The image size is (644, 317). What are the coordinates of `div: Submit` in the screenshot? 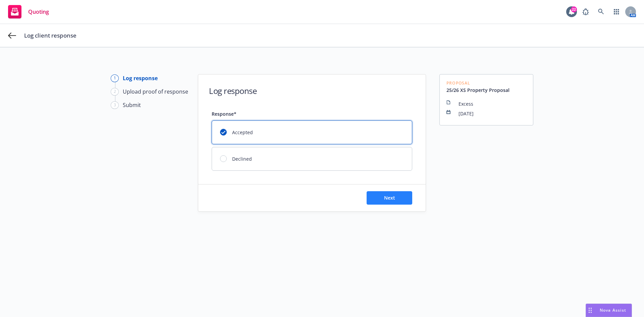 It's located at (132, 105).